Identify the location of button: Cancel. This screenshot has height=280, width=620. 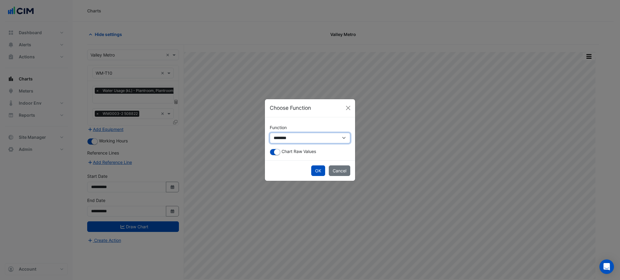
(340, 171).